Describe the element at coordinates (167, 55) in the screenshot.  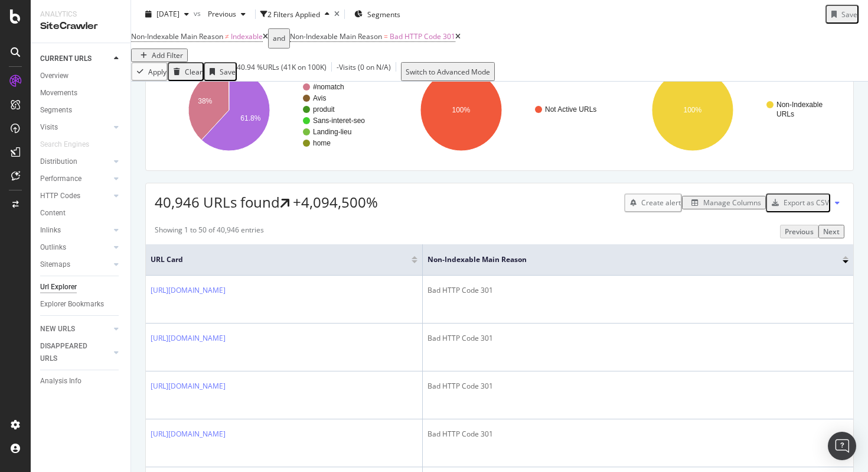
I see `div: Add Filter` at that location.